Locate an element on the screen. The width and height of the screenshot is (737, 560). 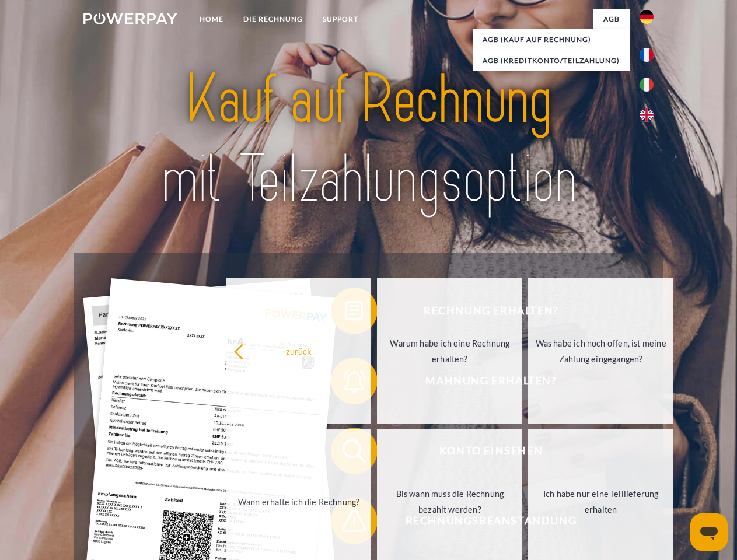
div: Wann erhalte ich die Rechnung? is located at coordinates (299, 501).